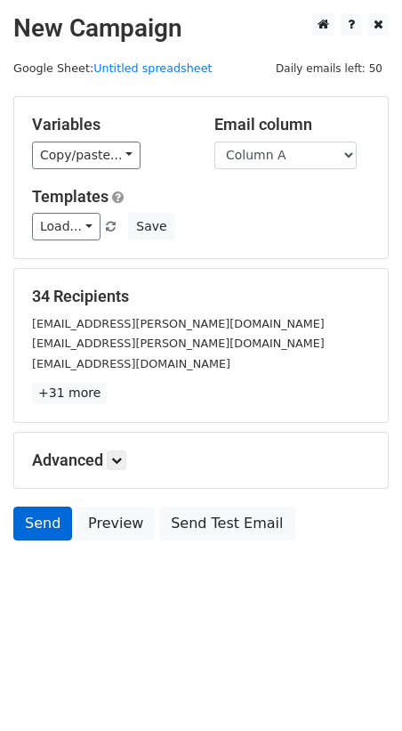 This screenshot has height=731, width=402. I want to click on a: +31 more, so click(69, 393).